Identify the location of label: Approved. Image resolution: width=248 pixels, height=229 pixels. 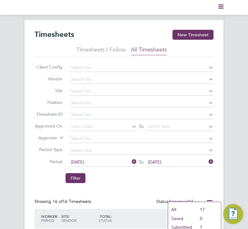
(184, 202).